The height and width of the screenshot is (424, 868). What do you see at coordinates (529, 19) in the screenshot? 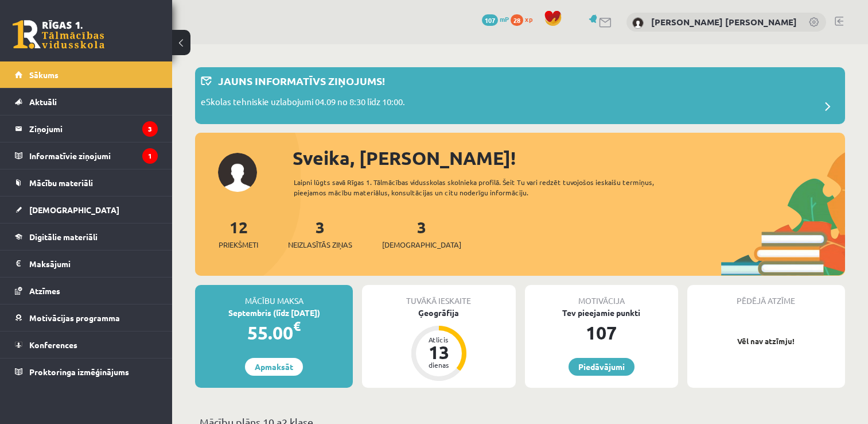
I see `span: xp` at bounding box center [529, 19].